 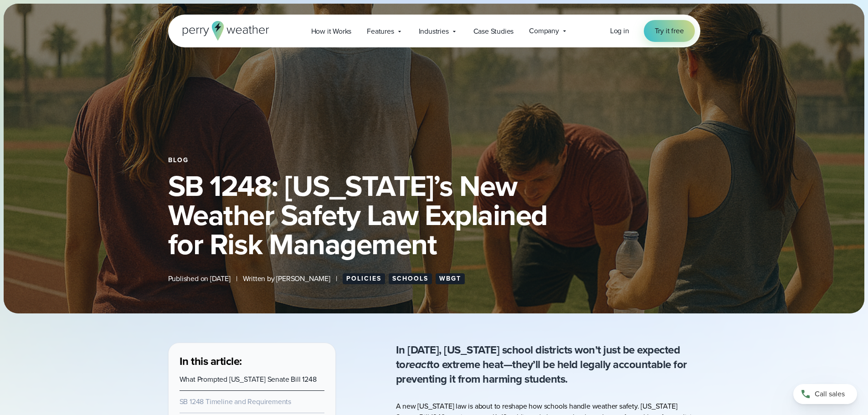 I want to click on a: SB 1248 Timeline and Requirements, so click(x=235, y=401).